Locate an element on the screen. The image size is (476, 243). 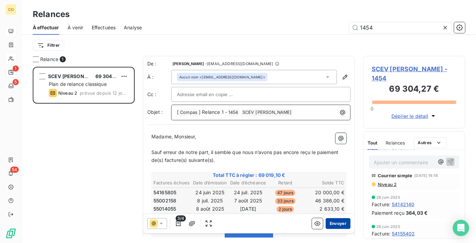
th: Factures échues is located at coordinates (172, 183).